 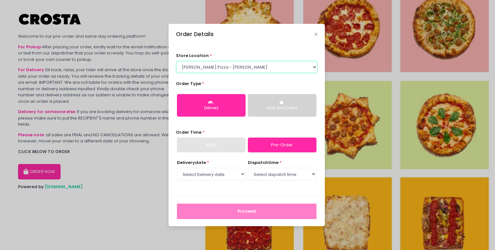 I want to click on button: Close, so click(x=316, y=34).